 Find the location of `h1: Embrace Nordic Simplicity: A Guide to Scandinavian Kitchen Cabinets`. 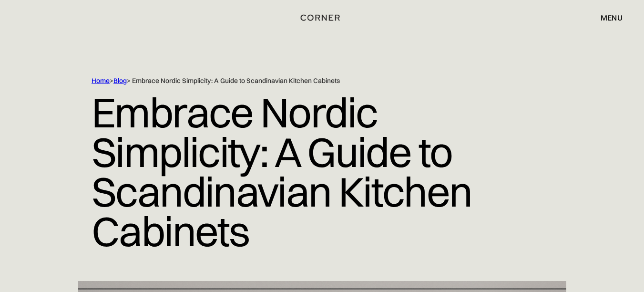

h1: Embrace Nordic Simplicity: A Guide to Scandinavian Kitchen Cabinets is located at coordinates (322, 172).